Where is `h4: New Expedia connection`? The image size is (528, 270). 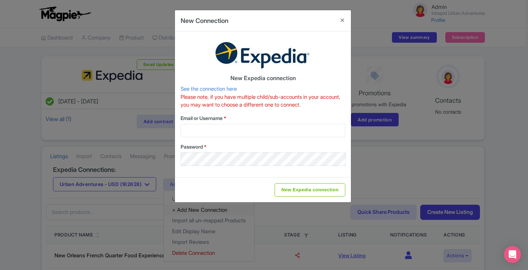 h4: New Expedia connection is located at coordinates (263, 78).